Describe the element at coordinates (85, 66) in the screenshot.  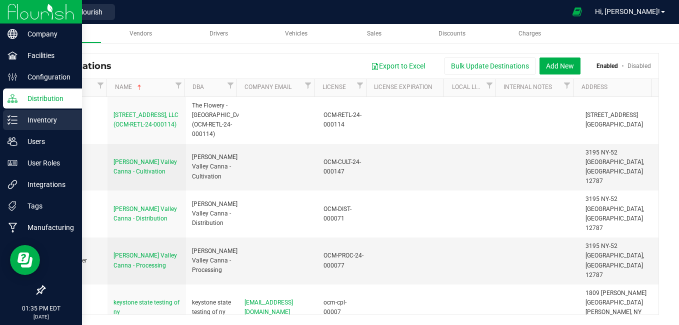
I see `span: Destinations` at that location.